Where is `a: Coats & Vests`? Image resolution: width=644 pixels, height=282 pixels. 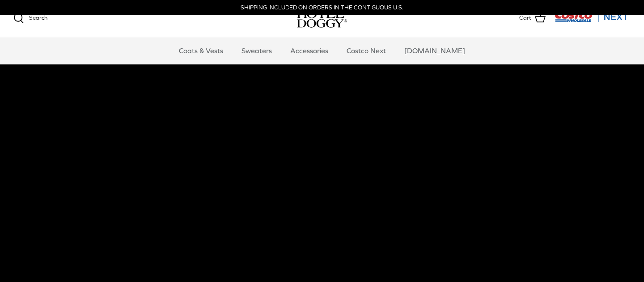 a: Coats & Vests is located at coordinates (201, 51).